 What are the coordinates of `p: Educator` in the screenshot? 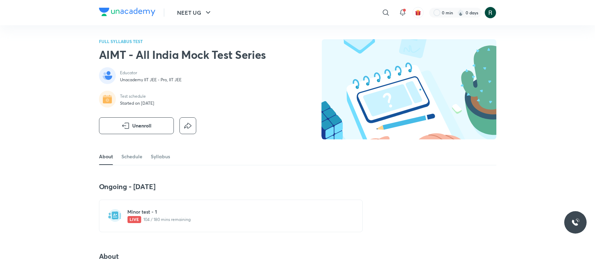 It's located at (151, 73).